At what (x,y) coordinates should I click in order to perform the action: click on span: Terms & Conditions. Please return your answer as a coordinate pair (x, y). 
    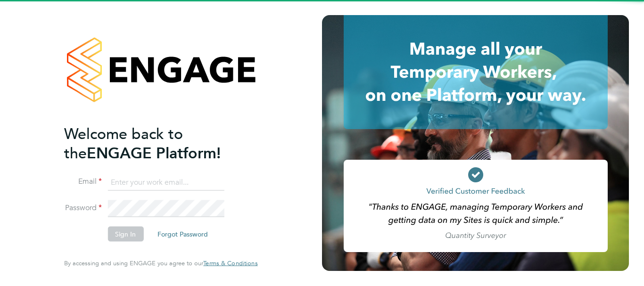
    Looking at the image, I should click on (230, 263).